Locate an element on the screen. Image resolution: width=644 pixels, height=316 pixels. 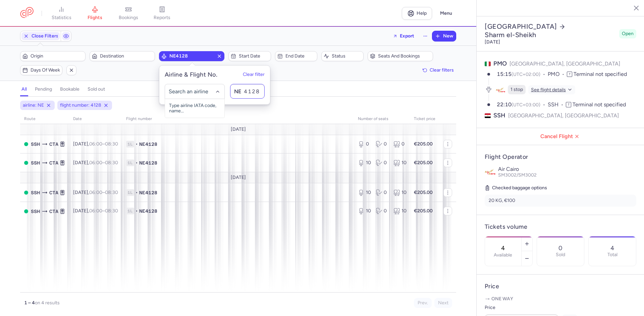
h4: all is located at coordinates (25, 89).